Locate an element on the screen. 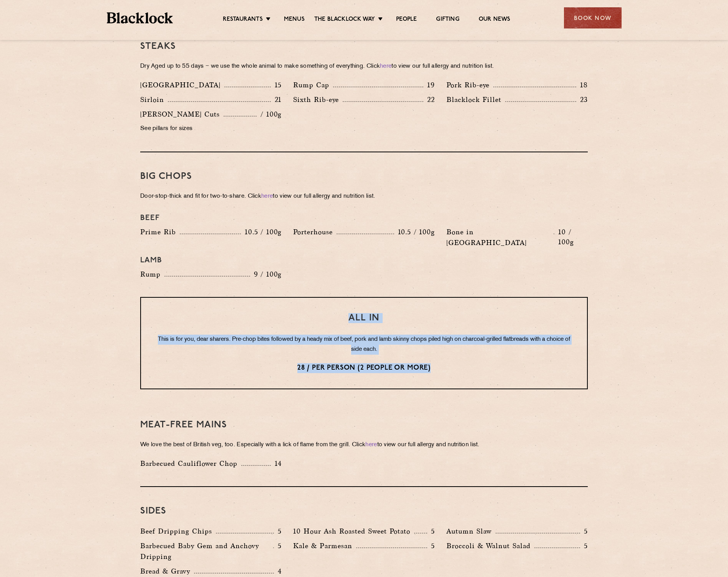 This screenshot has height=577, width=728. a: Our News is located at coordinates (495, 20).